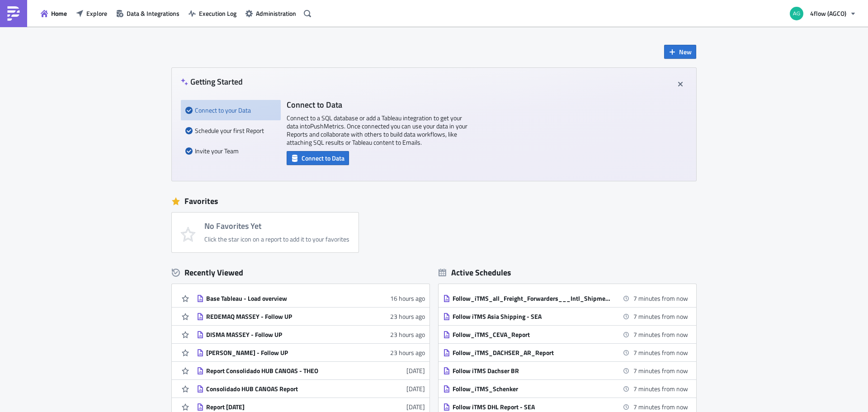 This screenshot has width=868, height=412. Describe the element at coordinates (531, 371) in the screenshot. I see `div: Follow iTMS Dachser BR` at that location.